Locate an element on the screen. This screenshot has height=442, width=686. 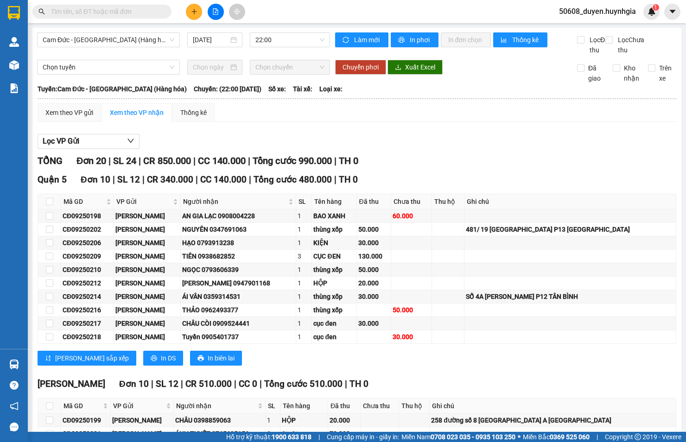
div: Xem theo VP nhận is located at coordinates (137, 113).